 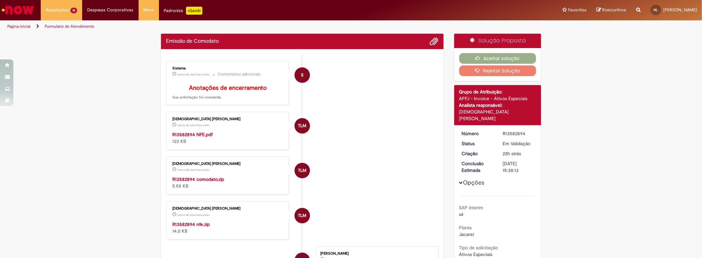 What do you see at coordinates (192, 41) in the screenshot?
I see `h2: Emissão de Comodato Histórico de tíquete` at bounding box center [192, 41].